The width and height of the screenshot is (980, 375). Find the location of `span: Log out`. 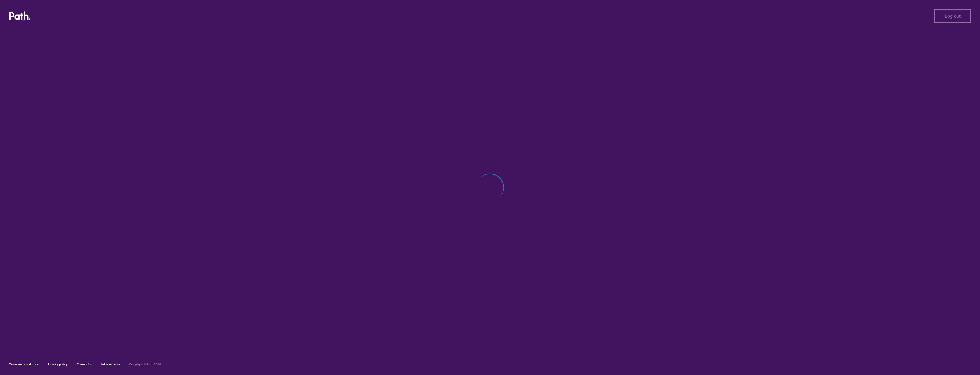

span: Log out is located at coordinates (953, 16).